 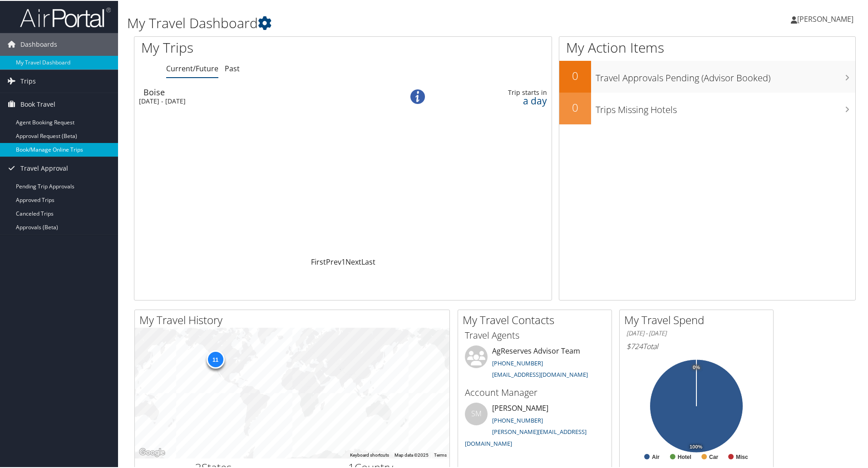 What do you see at coordinates (440, 454) in the screenshot?
I see `a: Terms (opens in new tab)` at bounding box center [440, 454].